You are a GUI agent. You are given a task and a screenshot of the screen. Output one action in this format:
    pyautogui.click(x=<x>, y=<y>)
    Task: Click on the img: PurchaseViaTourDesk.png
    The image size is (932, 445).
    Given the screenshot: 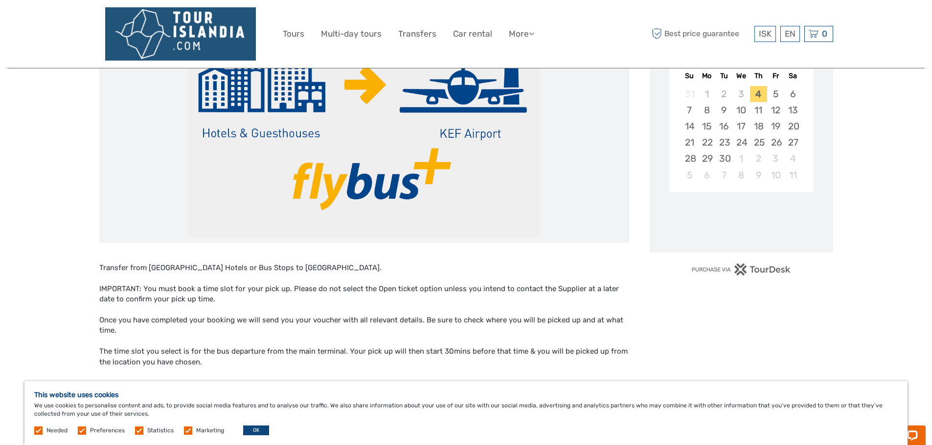 What is the action you would take?
    pyautogui.click(x=740, y=269)
    